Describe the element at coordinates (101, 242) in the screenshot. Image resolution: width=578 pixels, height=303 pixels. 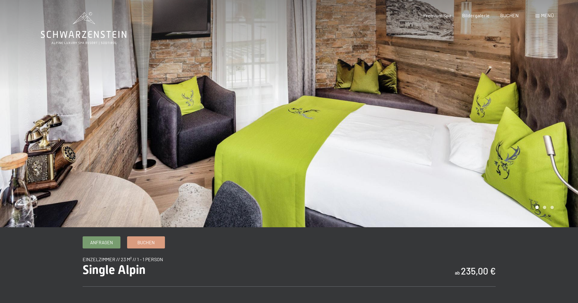
I see `a: Anfragen` at that location.